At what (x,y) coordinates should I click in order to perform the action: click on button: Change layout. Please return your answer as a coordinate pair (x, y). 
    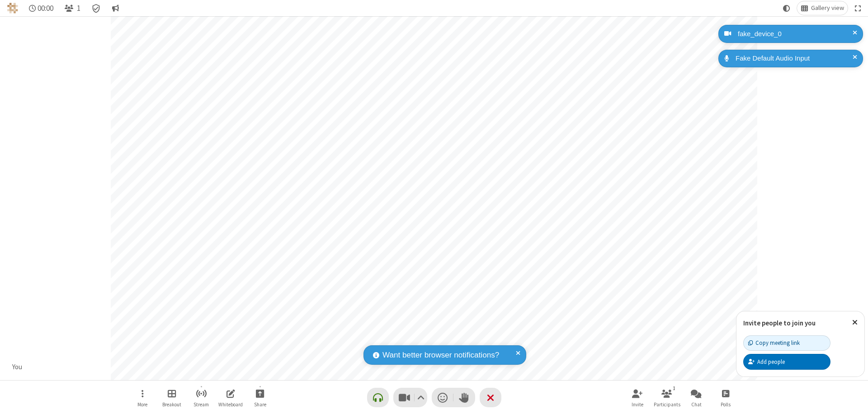
    Looking at the image, I should click on (822, 8).